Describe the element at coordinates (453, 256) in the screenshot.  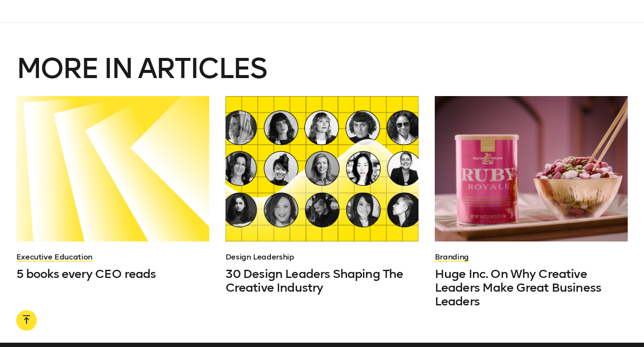
I see `a: Branding` at that location.